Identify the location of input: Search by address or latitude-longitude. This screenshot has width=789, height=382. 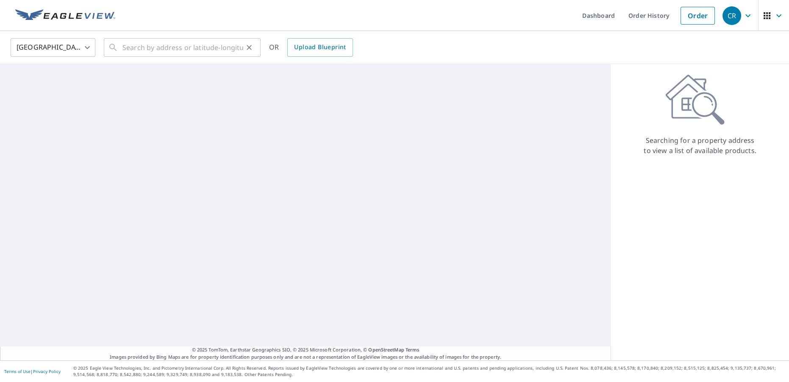
(183, 47).